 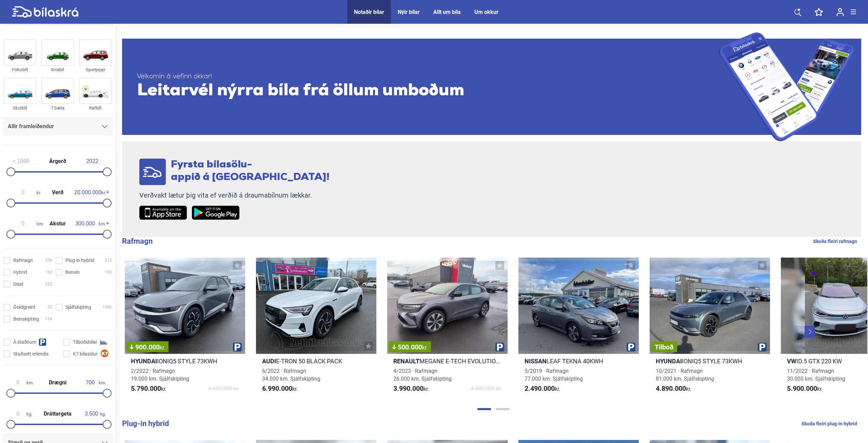 I want to click on div: Sportjeppi, so click(x=96, y=70).